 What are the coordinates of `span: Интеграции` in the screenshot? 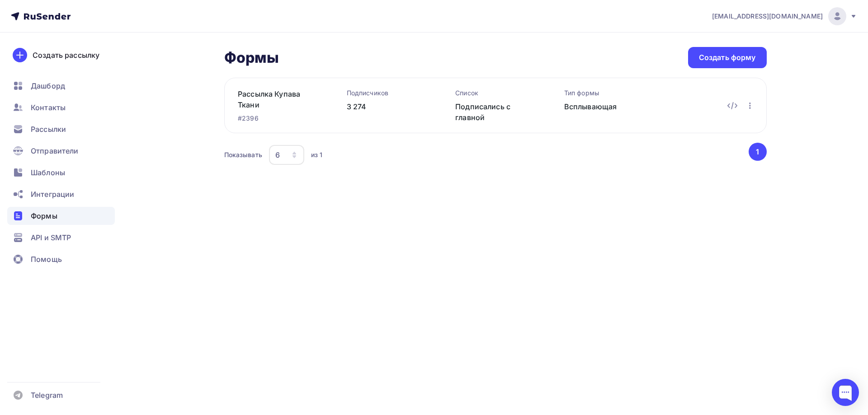 It's located at (53, 194).